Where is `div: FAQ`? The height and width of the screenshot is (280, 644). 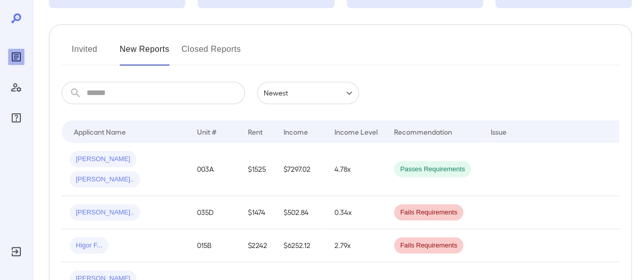
div: FAQ is located at coordinates (16, 118).